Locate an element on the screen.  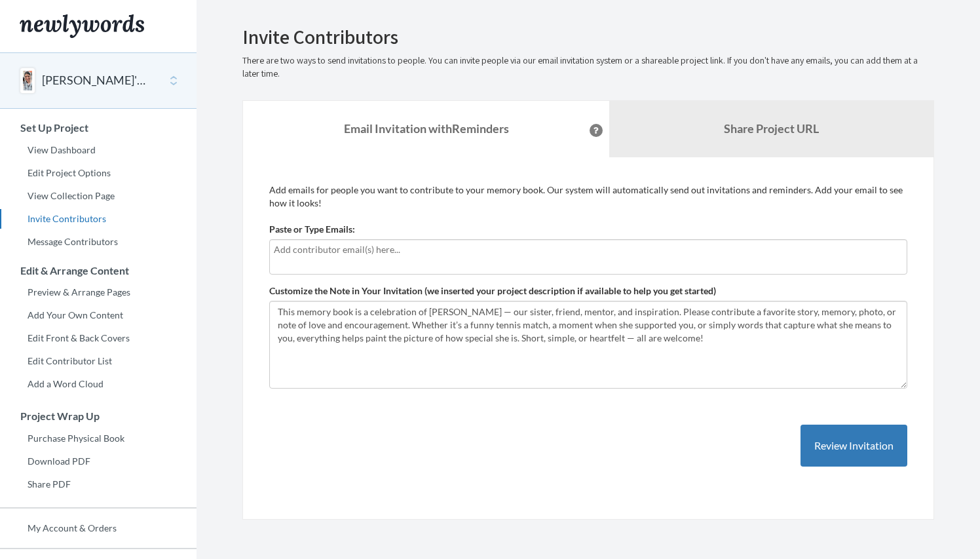
label: Paste or Type Emails: is located at coordinates (312, 229).